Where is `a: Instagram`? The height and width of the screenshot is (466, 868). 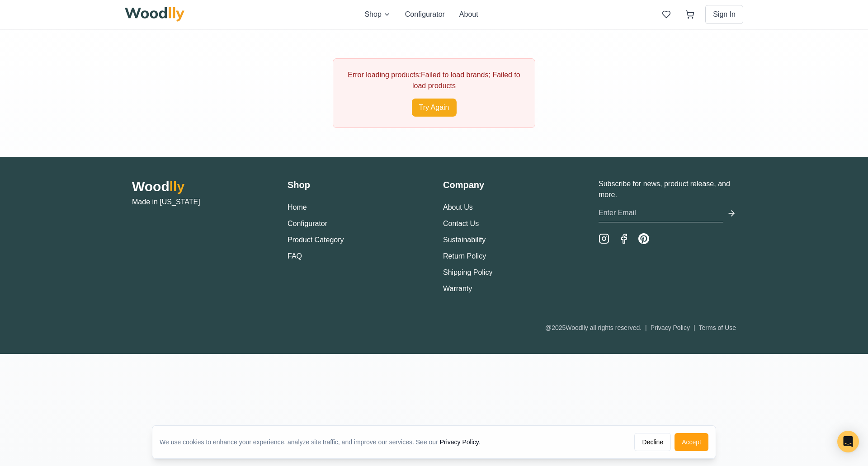 a: Instagram is located at coordinates (604, 239).